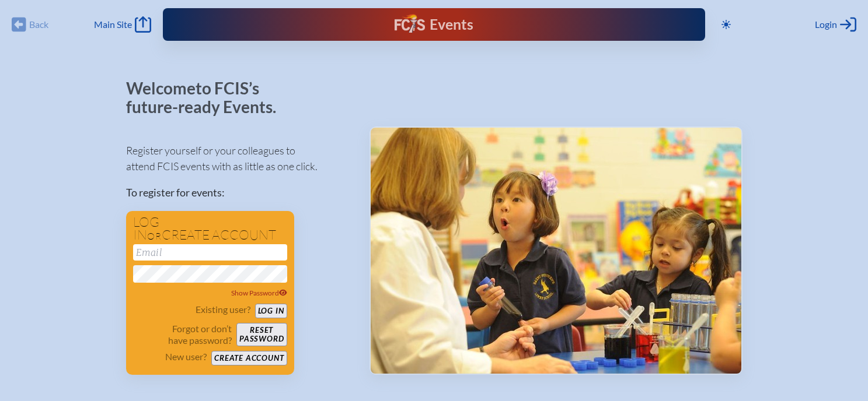 Image resolution: width=868 pixels, height=401 pixels. I want to click on p: Existing user?, so click(223, 310).